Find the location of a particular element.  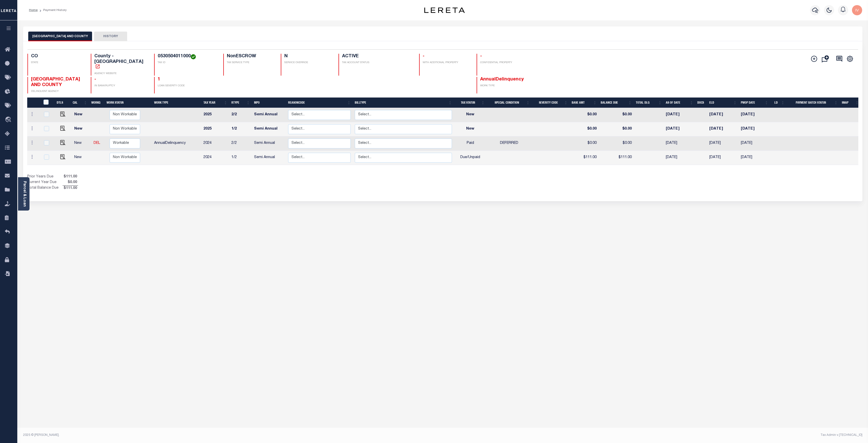

h4: N is located at coordinates (308, 56).